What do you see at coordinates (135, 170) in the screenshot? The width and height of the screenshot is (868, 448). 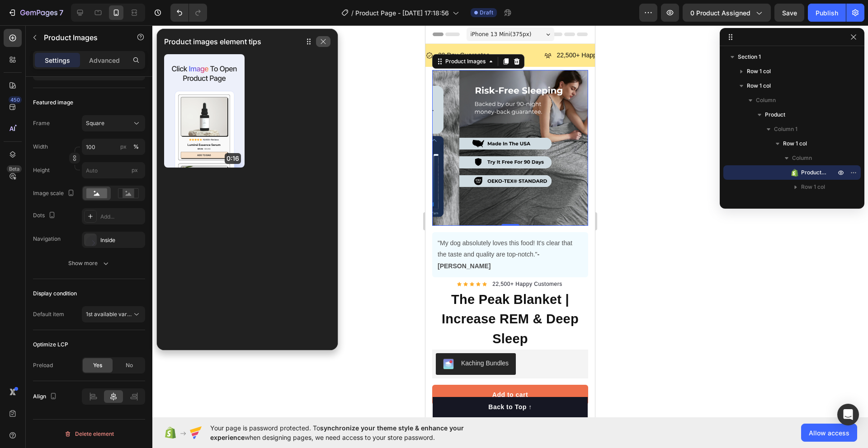 I see `span: px` at bounding box center [135, 170].